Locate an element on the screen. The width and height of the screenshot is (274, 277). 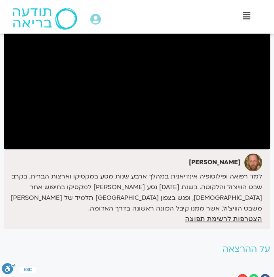
p: למד רפואה ופילוסופיה אינדיאנית במהלך ארבע שנות מסע במקסיקו וארצות הברית, בקרב שבט הוויצ’ול והלקוט... is located at coordinates (134, 193).